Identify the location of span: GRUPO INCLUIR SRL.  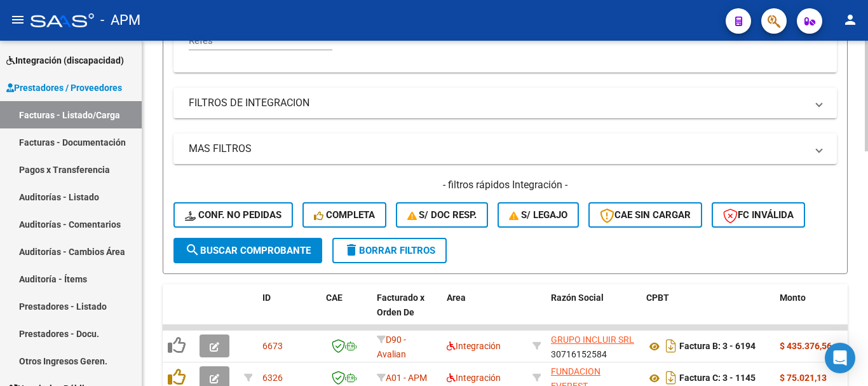
(592, 340).